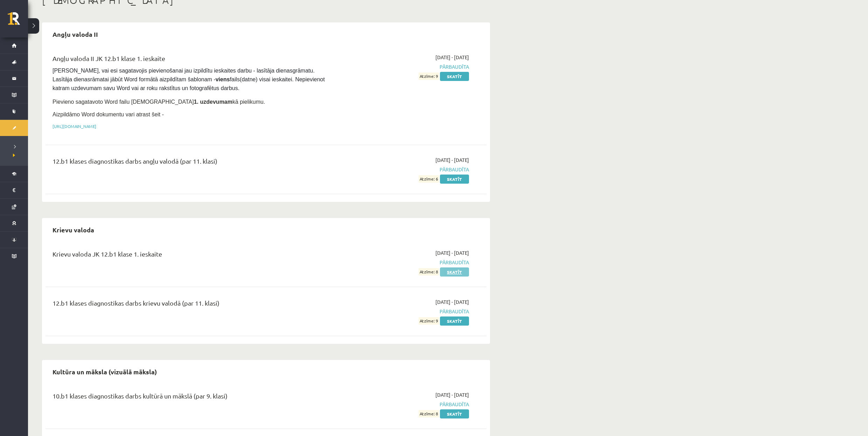 This screenshot has height=436, width=868. I want to click on div: 12.b1 klases diagnostikas darbs angļu valodā (par 11. klasi), so click(189, 163).